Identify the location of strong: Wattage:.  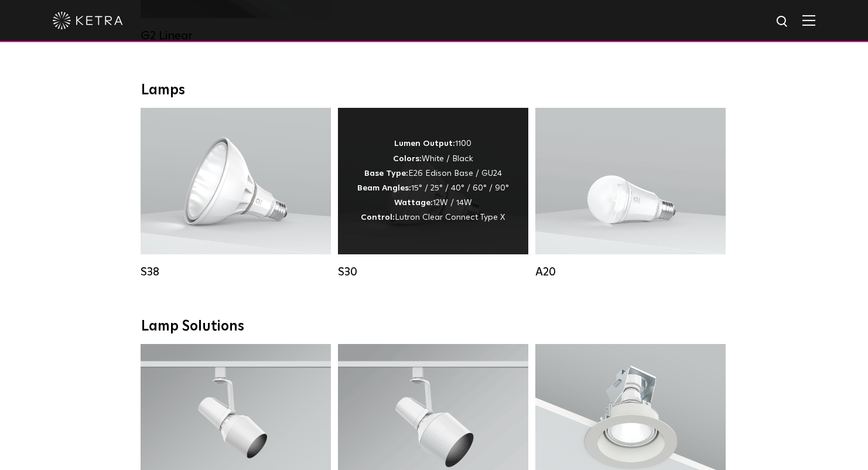
(414, 203).